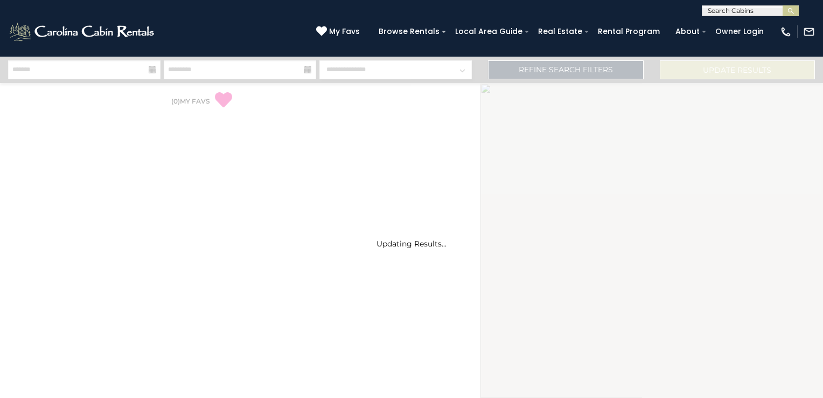  Describe the element at coordinates (629, 31) in the screenshot. I see `a: Rental Program` at that location.